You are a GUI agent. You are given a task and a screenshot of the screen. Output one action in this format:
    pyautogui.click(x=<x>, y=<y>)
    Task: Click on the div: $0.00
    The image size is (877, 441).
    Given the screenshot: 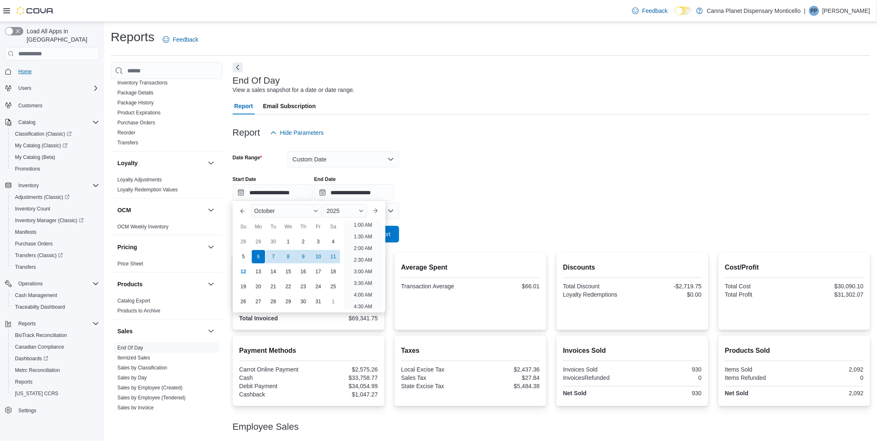 What is the action you would take?
    pyautogui.click(x=667, y=295)
    